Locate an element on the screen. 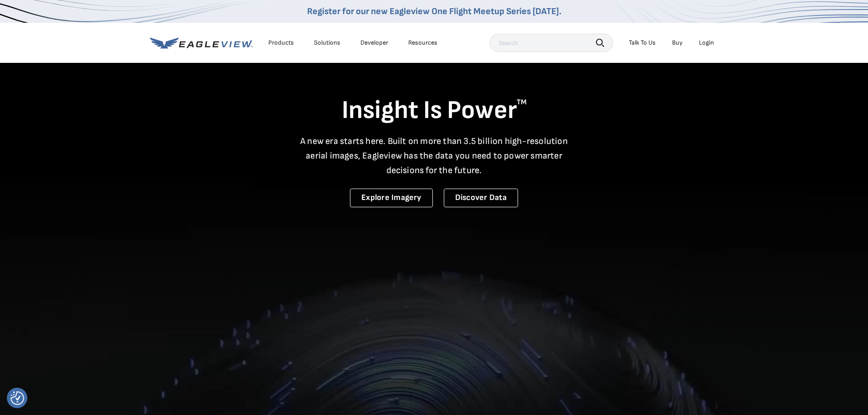 Image resolution: width=868 pixels, height=415 pixels. div: Resources is located at coordinates (422, 43).